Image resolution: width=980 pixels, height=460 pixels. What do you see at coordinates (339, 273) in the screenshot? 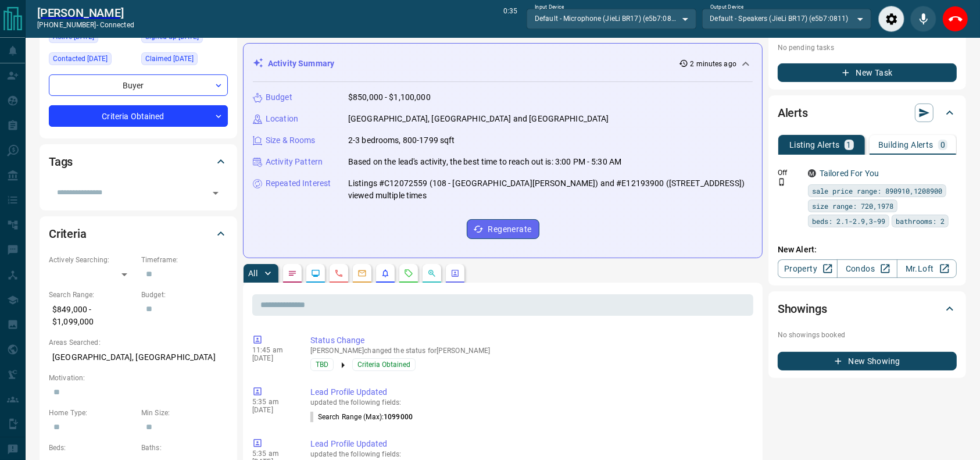
I see `svg: Calls` at bounding box center [339, 273].